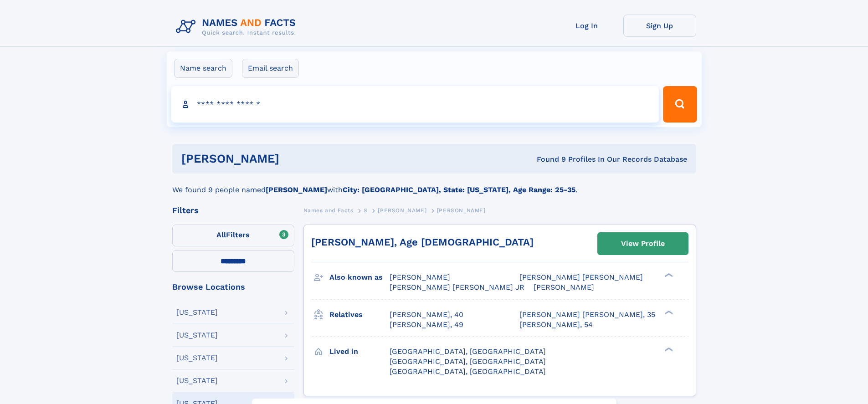  What do you see at coordinates (238, 27) in the screenshot?
I see `img: Logo Names and Facts` at bounding box center [238, 27].